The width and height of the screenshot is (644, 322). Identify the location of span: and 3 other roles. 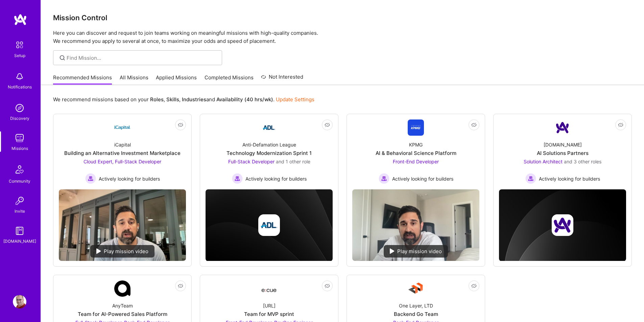
(583, 162).